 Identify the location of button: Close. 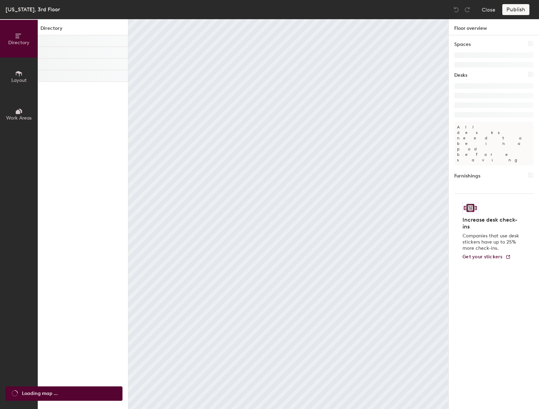
(488, 10).